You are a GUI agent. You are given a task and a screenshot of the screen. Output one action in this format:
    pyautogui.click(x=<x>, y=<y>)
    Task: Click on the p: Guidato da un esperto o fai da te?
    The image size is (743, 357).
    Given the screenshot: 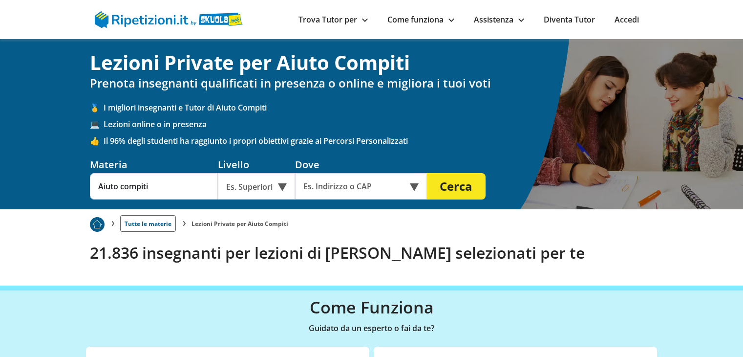 What is the action you would take?
    pyautogui.click(x=372, y=328)
    